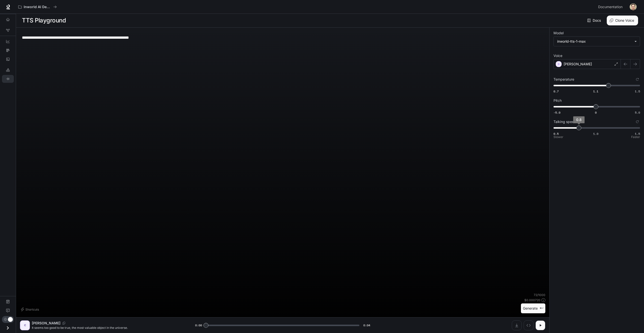 Image resolution: width=644 pixels, height=333 pixels. What do you see at coordinates (8, 59) in the screenshot?
I see `a: Logs` at bounding box center [8, 59].